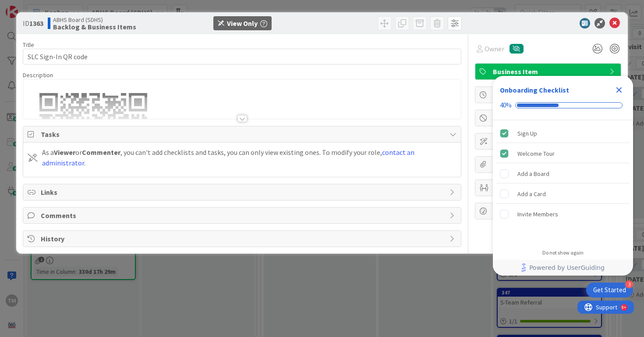  What do you see at coordinates (243, 215) in the screenshot?
I see `span: Comments` at bounding box center [243, 215].